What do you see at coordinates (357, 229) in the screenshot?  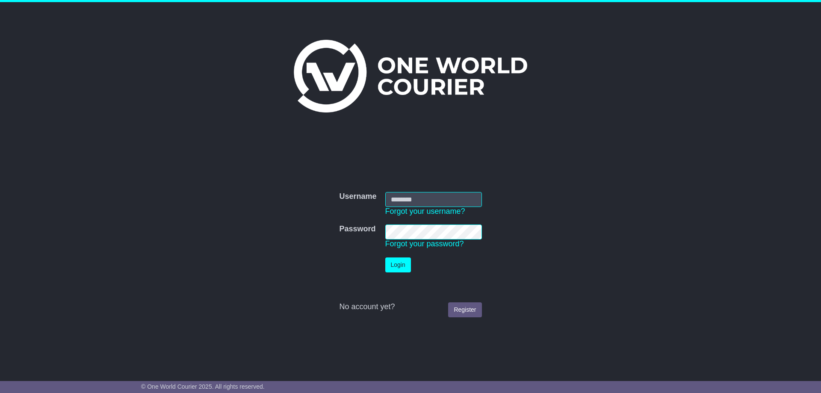 I see `label: Password` at bounding box center [357, 229].